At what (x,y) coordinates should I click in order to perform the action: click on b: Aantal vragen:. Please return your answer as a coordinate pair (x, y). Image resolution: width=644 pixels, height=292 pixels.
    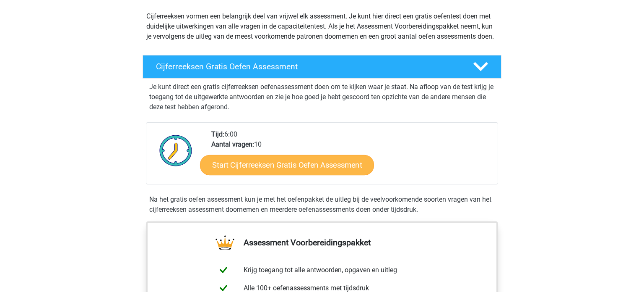
    Looking at the image, I should click on (233, 144).